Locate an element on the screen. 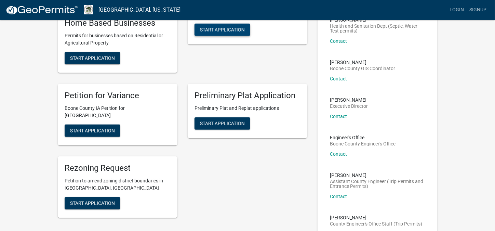 The image size is (495, 231). p: Boone County Engineer's Office is located at coordinates (363, 144).